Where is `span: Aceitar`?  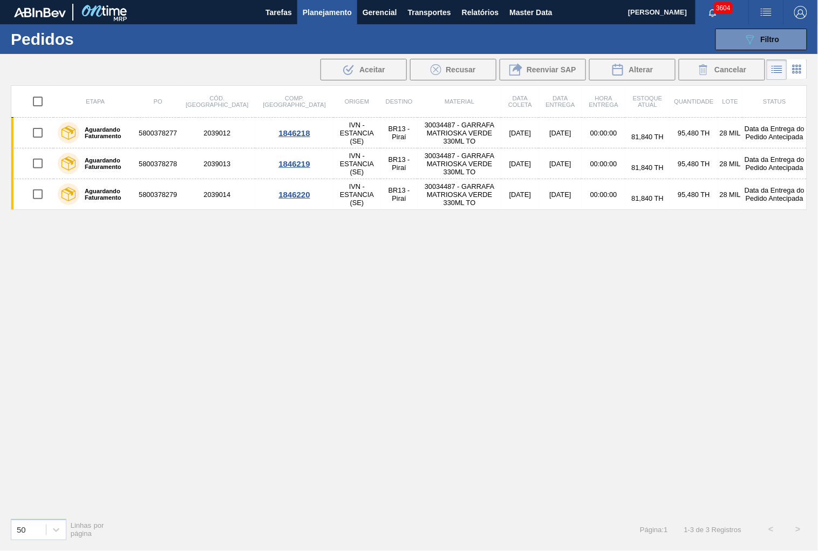 span: Aceitar is located at coordinates (372, 70).